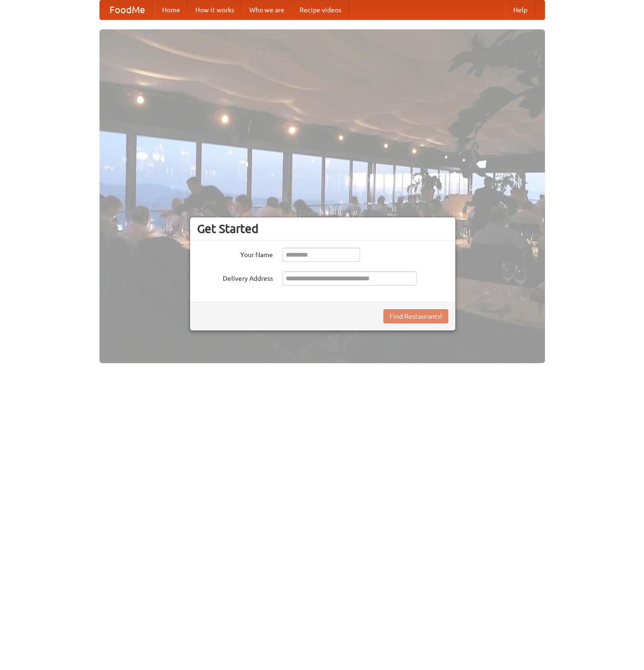 The image size is (644, 670). What do you see at coordinates (520, 10) in the screenshot?
I see `a: Help` at bounding box center [520, 10].